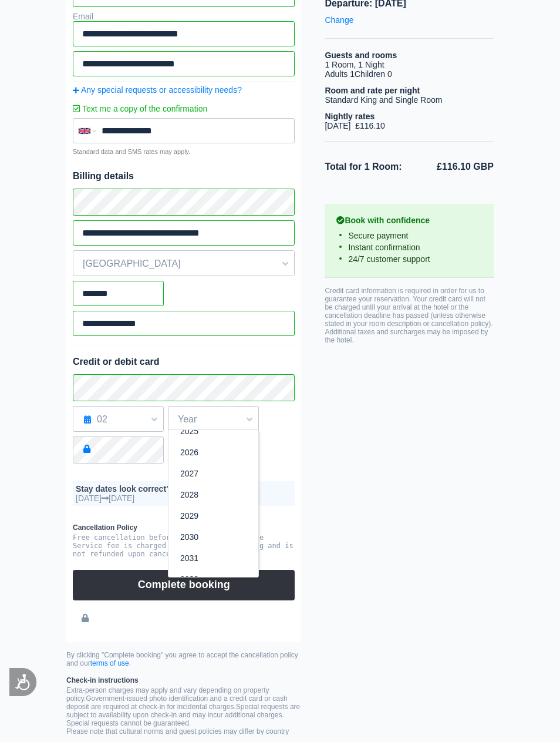 Image resolution: width=560 pixels, height=742 pixels. What do you see at coordinates (213, 537) in the screenshot?
I see `label: 2030` at bounding box center [213, 537].